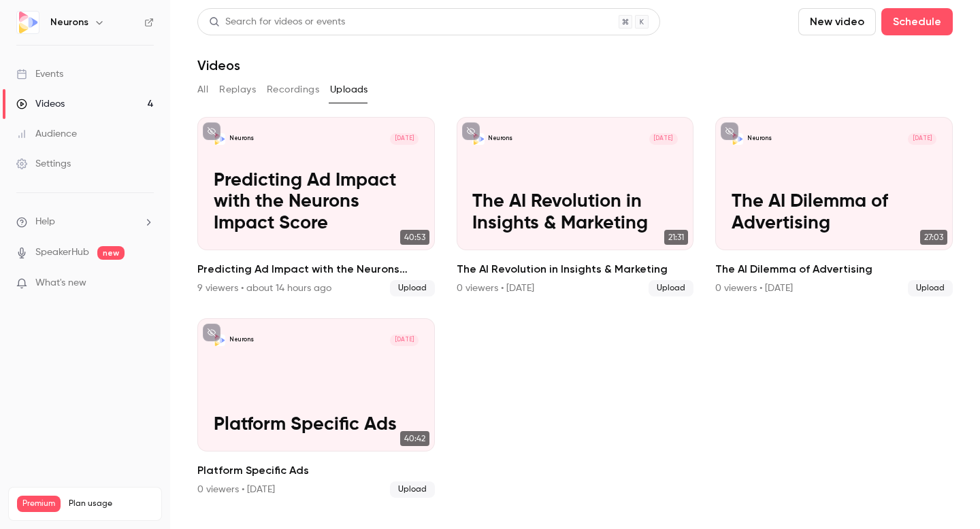 This screenshot has width=980, height=529. What do you see at coordinates (85, 222) in the screenshot?
I see `li: help-dropdown-opener` at bounding box center [85, 222].